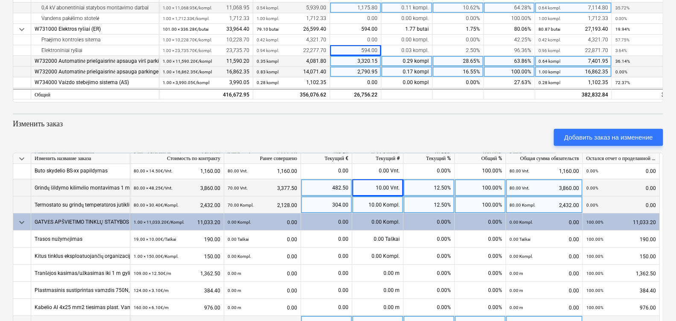 This screenshot has height=321, width=676. Describe the element at coordinates (291, 18) in the screenshot. I see `div: 1,712.33` at that location.